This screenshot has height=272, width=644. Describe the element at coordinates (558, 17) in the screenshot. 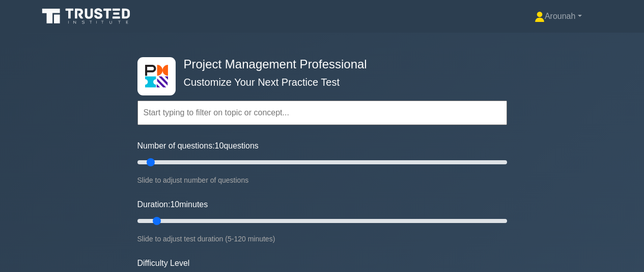

I see `a: Arounah` at that location.